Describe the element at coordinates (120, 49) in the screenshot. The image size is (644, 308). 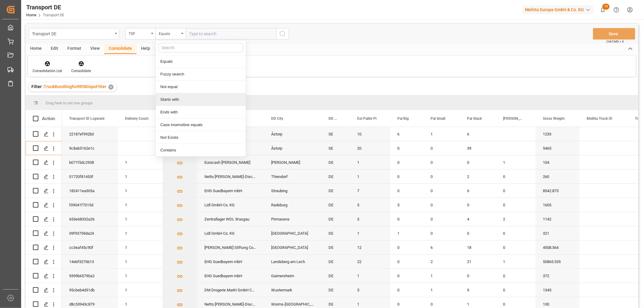
I see `div: Consolidate` at that location.